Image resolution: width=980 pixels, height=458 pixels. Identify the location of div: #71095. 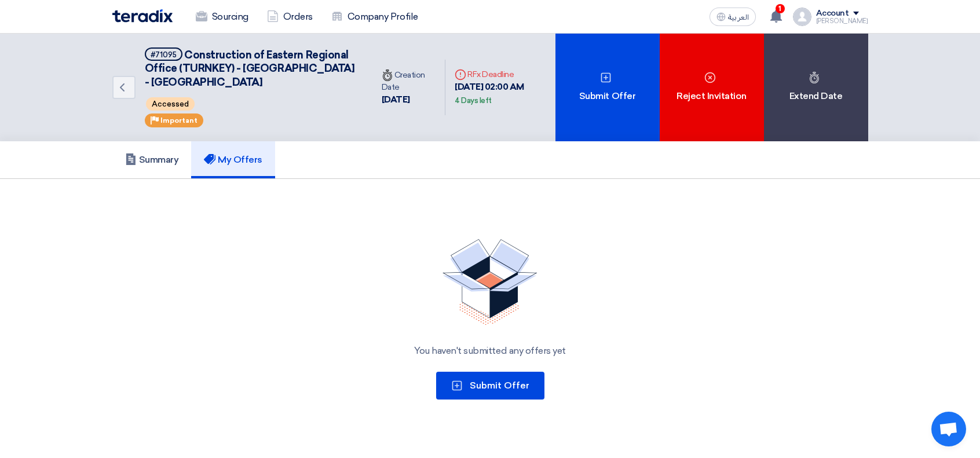
(163, 54).